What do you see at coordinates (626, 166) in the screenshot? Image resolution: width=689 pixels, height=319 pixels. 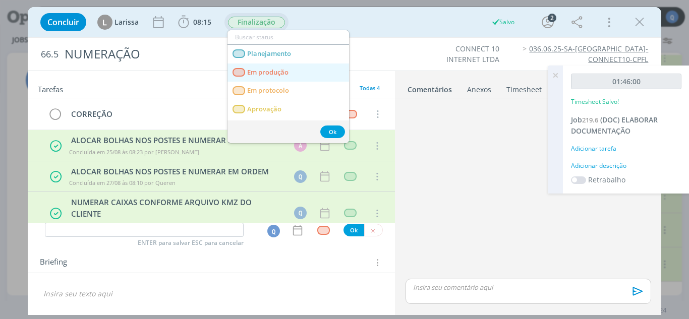 I see `div: Adicionar descrição` at bounding box center [626, 166].